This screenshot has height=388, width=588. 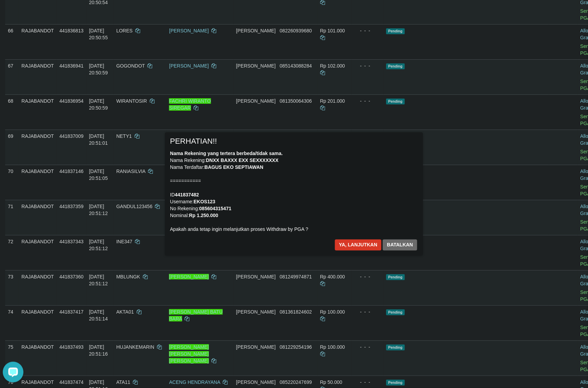 What do you see at coordinates (203, 215) in the screenshot?
I see `b: Rp 1.250.000` at bounding box center [203, 215].